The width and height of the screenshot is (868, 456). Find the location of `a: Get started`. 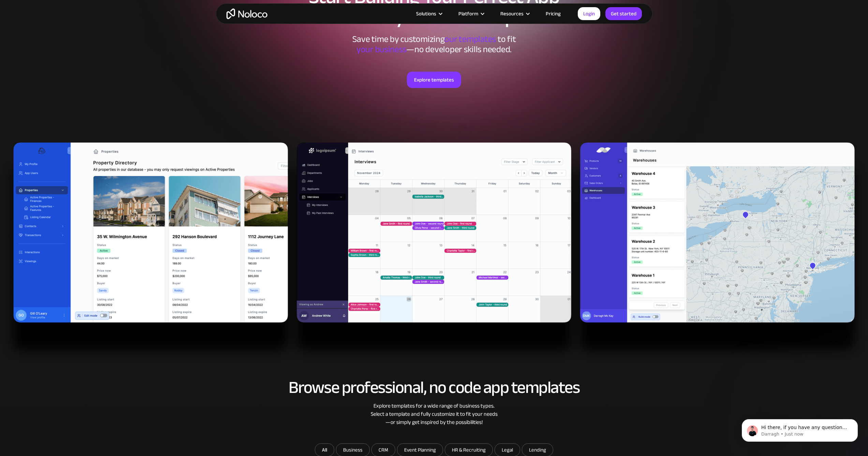

a: Get started is located at coordinates (624, 14).